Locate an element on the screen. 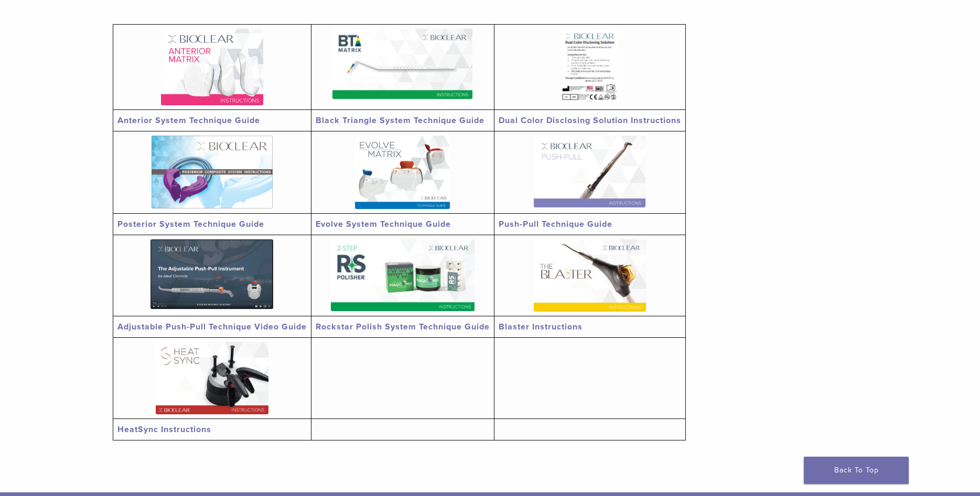  a: Rockstar Polish System Technique Guide is located at coordinates (403, 327).